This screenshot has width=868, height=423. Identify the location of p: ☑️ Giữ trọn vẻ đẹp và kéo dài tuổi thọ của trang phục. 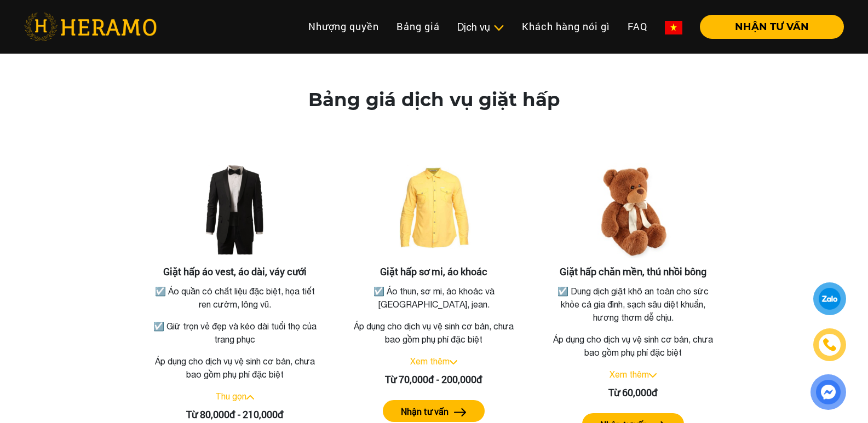
(235, 332).